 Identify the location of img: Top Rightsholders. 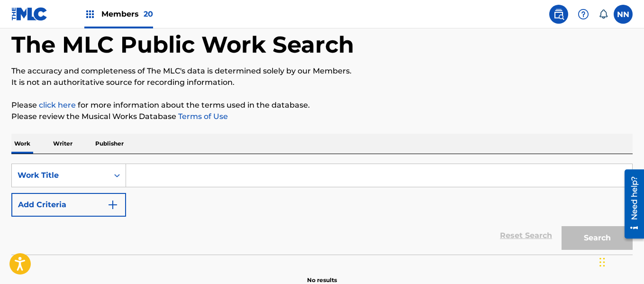
(90, 14).